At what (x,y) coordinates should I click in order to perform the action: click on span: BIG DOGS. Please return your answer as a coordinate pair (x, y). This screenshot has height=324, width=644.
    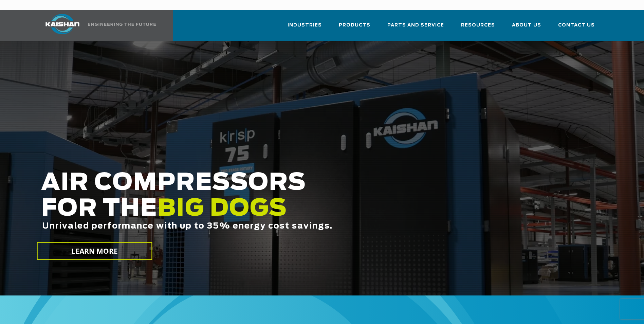
    Looking at the image, I should click on (222, 209).